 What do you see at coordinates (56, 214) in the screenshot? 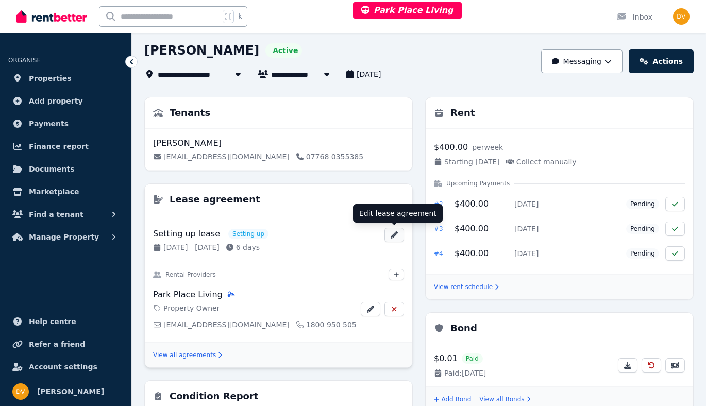
I see `span: Find a tenant` at bounding box center [56, 214].